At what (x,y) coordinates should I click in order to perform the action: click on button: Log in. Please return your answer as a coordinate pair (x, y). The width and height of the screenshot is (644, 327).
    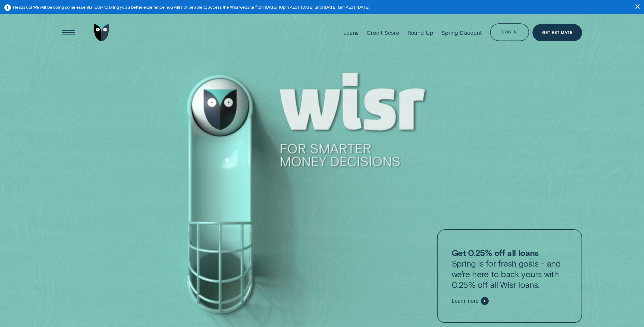
    Looking at the image, I should click on (510, 33).